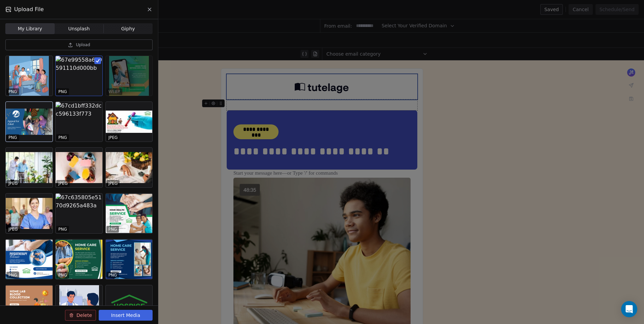  I want to click on p: WEBP, so click(114, 92).